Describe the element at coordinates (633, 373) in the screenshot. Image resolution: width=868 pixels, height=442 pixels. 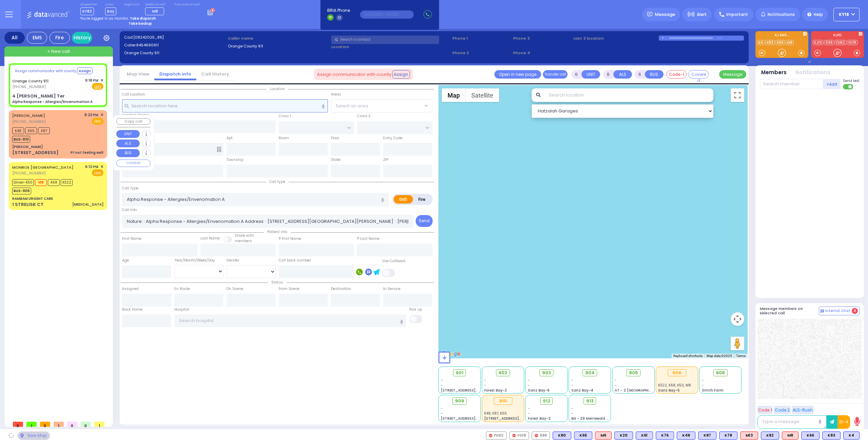
I see `span: 905` at that location.